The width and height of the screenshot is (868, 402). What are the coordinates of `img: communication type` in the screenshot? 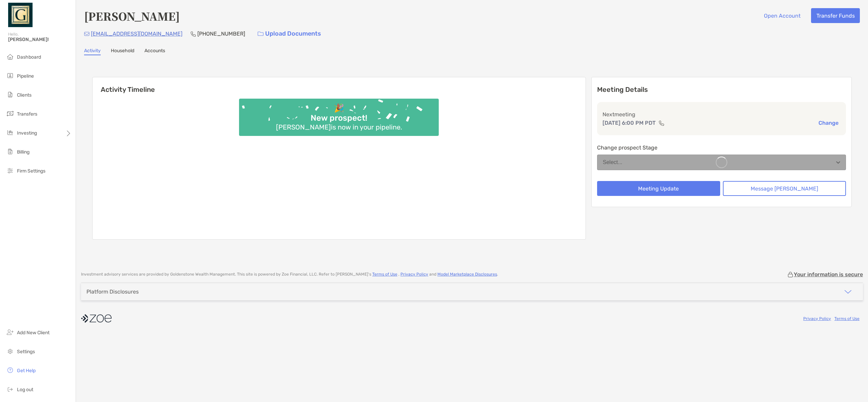 It's located at (662, 123).